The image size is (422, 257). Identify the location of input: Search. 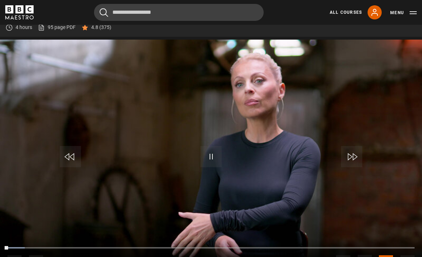
(179, 12).